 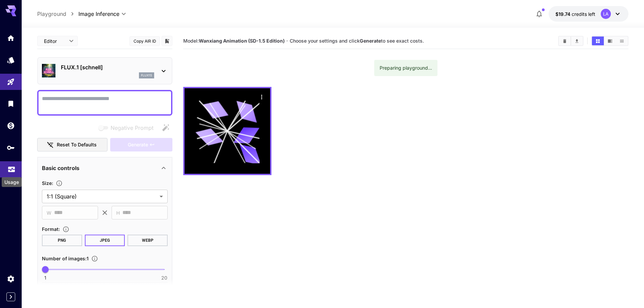 I want to click on p: flux1s, so click(x=147, y=76).